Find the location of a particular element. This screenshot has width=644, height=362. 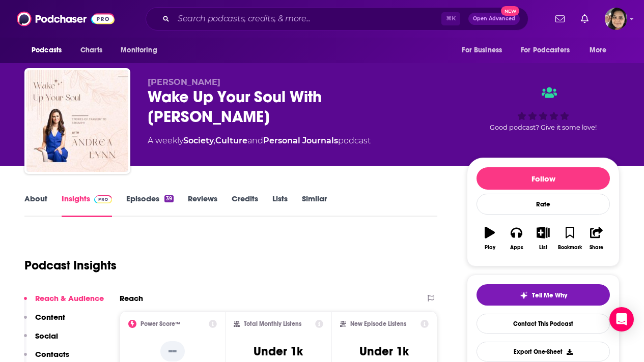

p: Content is located at coordinates (50, 317).